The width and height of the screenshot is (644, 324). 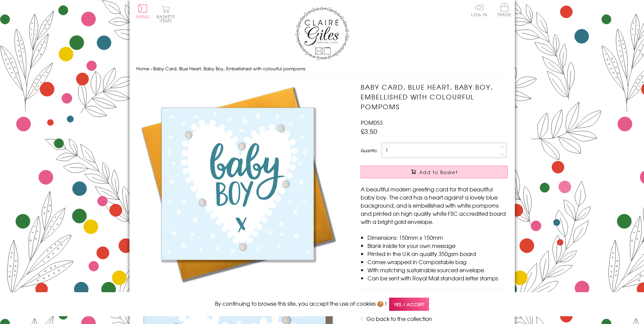 I want to click on a: Home, so click(x=142, y=68).